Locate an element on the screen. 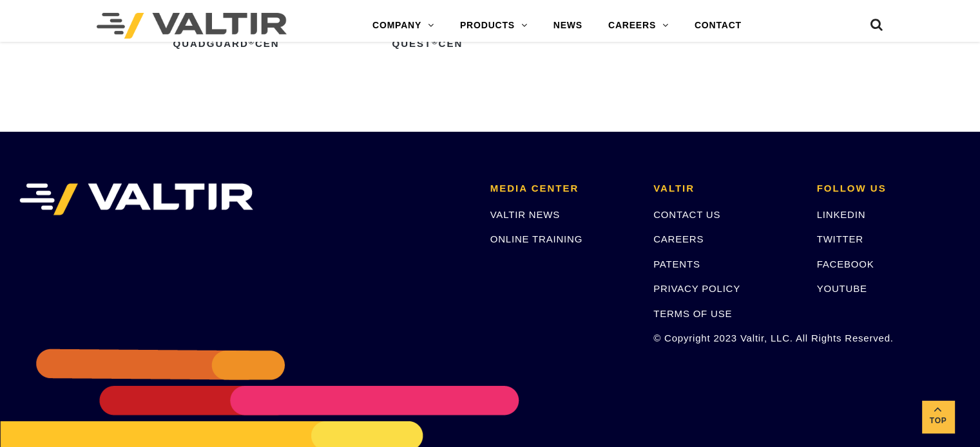  img: Valtir is located at coordinates (191, 25).